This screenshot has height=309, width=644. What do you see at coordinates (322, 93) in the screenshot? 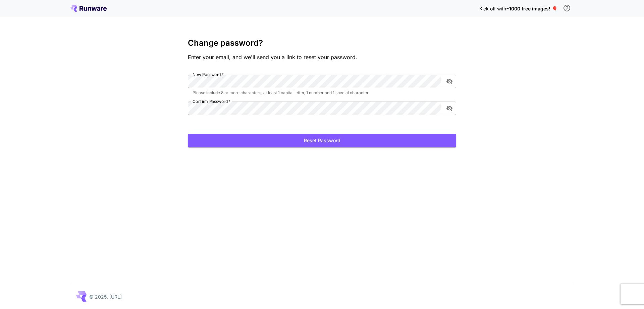
I see `p: Please include 8 or more characters, at least 1 capital letter, 1 number and 1 special character` at bounding box center [322, 93].